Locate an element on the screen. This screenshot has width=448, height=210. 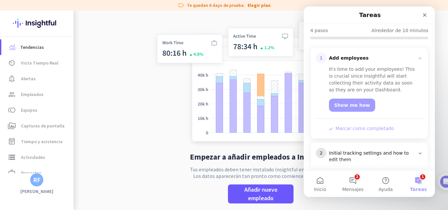
img: Insightful logo is located at coordinates (37, 23).